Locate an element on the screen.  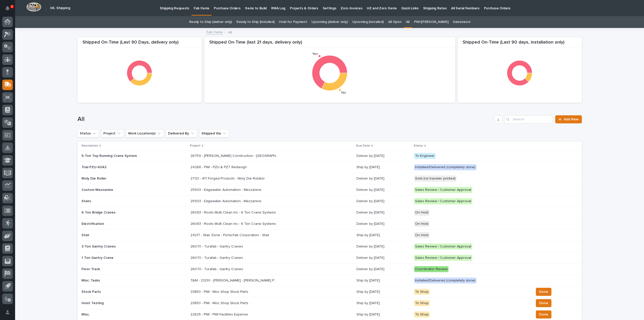
p: Stairs is located at coordinates (126, 201).